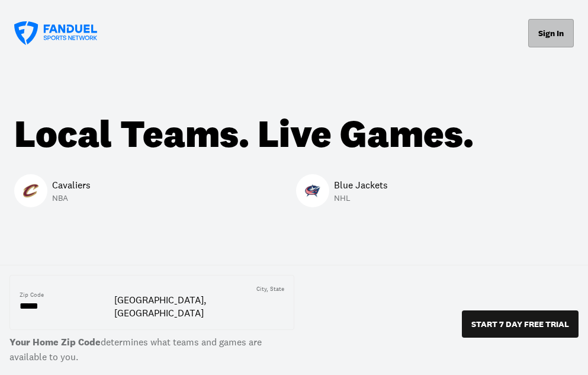 The image size is (588, 375). What do you see at coordinates (152, 351) in the screenshot?
I see `label: determines what teams and games are available to you.` at bounding box center [152, 351].